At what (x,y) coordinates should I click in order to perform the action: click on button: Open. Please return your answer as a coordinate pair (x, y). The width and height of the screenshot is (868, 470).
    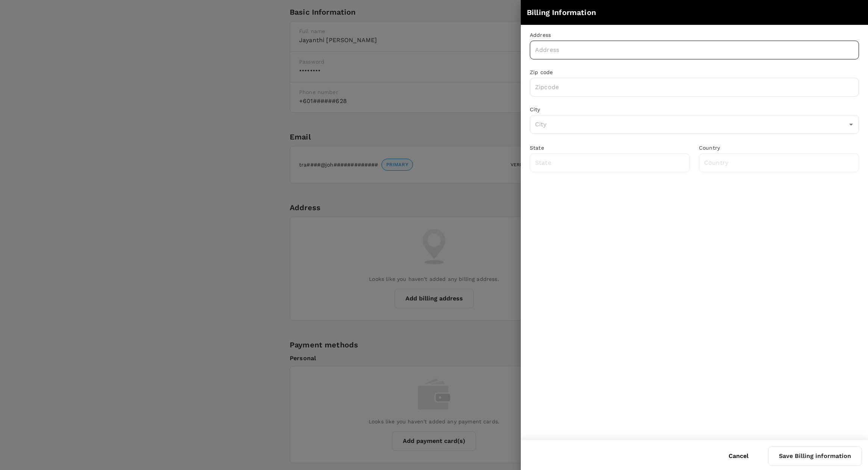
    Looking at the image, I should click on (851, 124).